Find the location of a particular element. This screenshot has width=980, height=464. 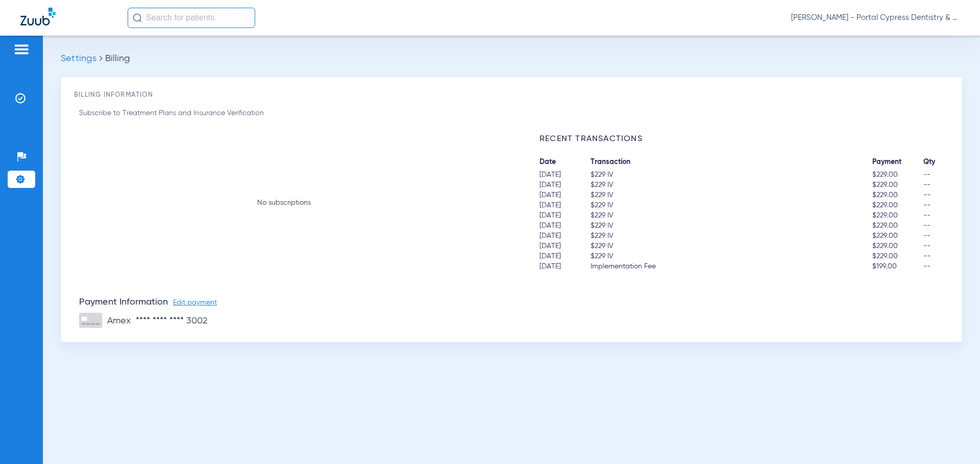

span: amex is located at coordinates (119, 321).